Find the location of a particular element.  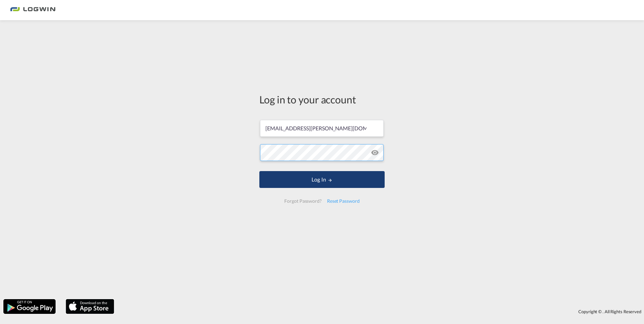

md-icon: icon-eye-off is located at coordinates (375, 153).